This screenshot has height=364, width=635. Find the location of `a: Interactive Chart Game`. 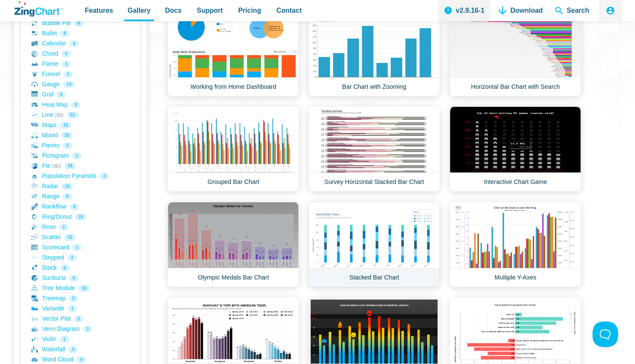

a: Interactive Chart Game is located at coordinates (516, 148).